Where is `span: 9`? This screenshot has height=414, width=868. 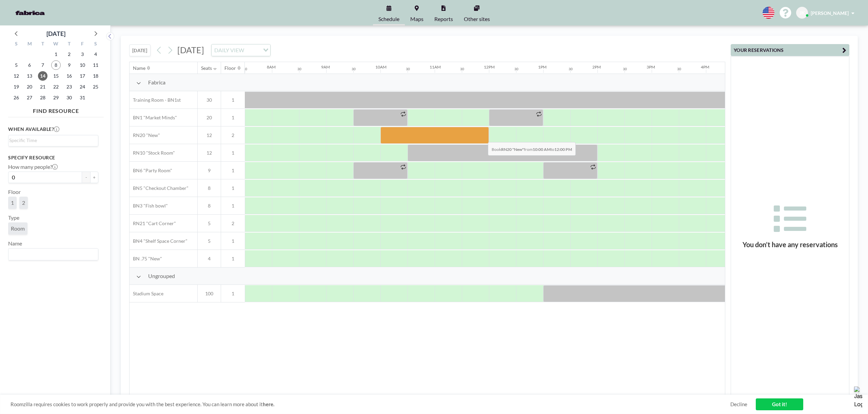 span: 9 is located at coordinates (209, 170).